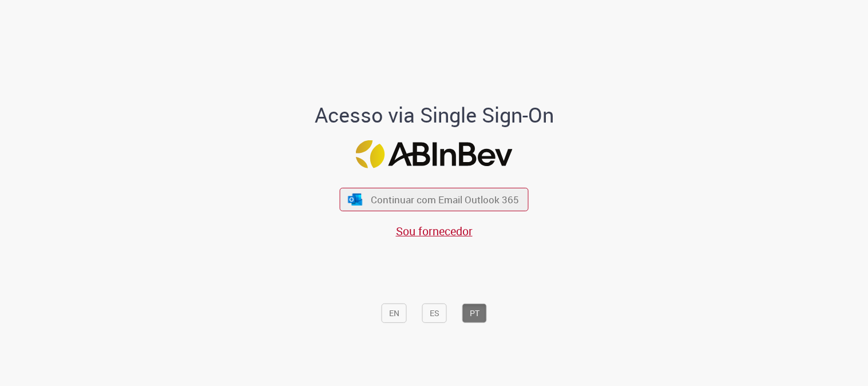  I want to click on h1: Acesso via Single Sign-On, so click(434, 115).